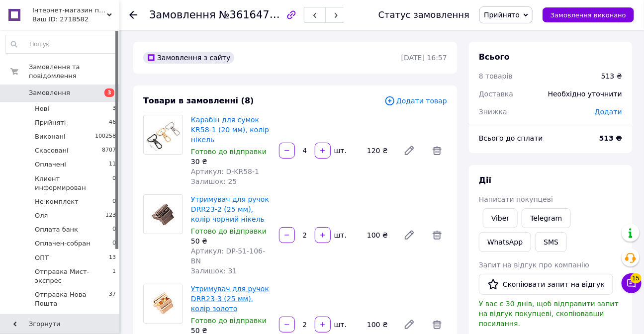  I want to click on span: Всього до сплати, so click(510, 138).